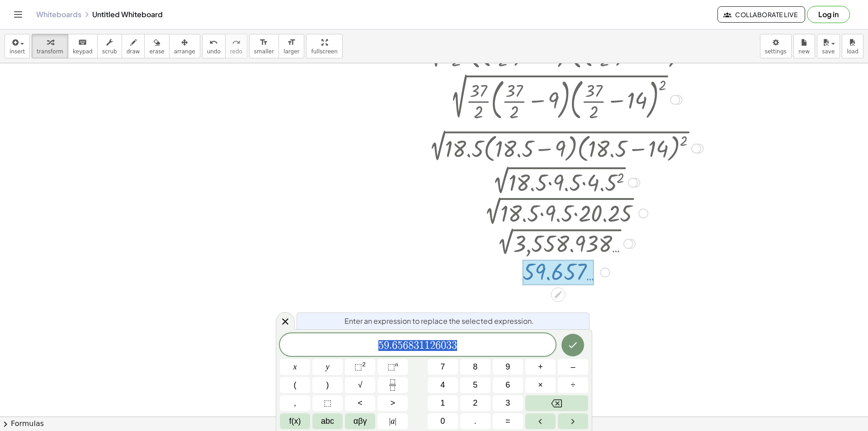 This screenshot has width=868, height=431. I want to click on span: larger, so click(291, 52).